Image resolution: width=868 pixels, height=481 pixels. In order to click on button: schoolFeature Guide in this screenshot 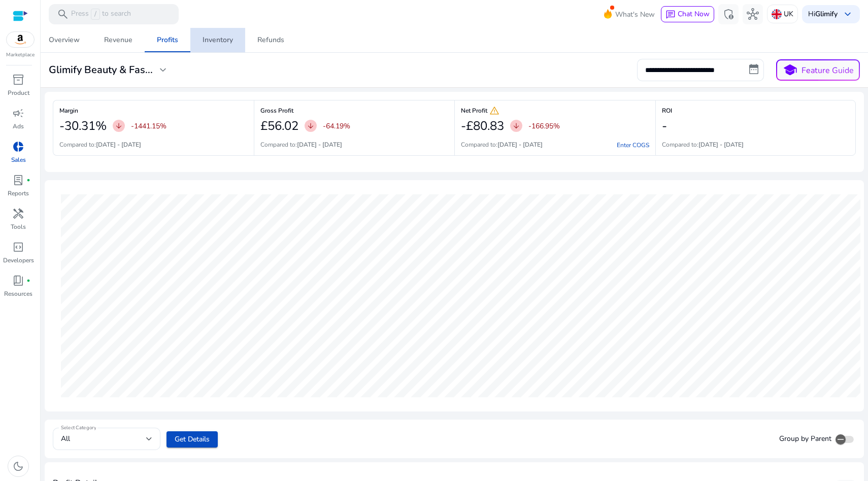, I will do `click(818, 70)`.